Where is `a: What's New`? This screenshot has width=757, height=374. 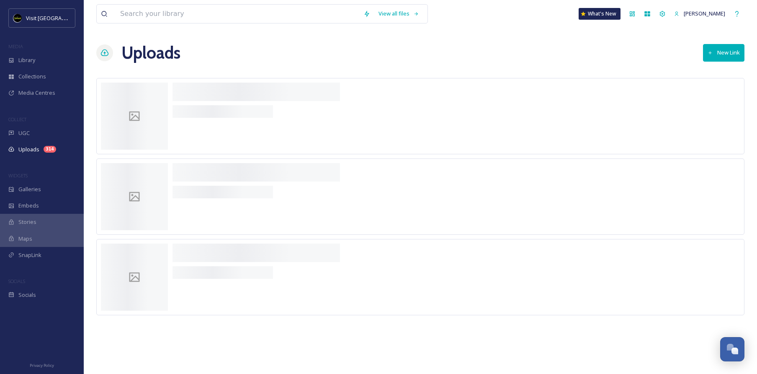
a: What's New is located at coordinates (600, 14).